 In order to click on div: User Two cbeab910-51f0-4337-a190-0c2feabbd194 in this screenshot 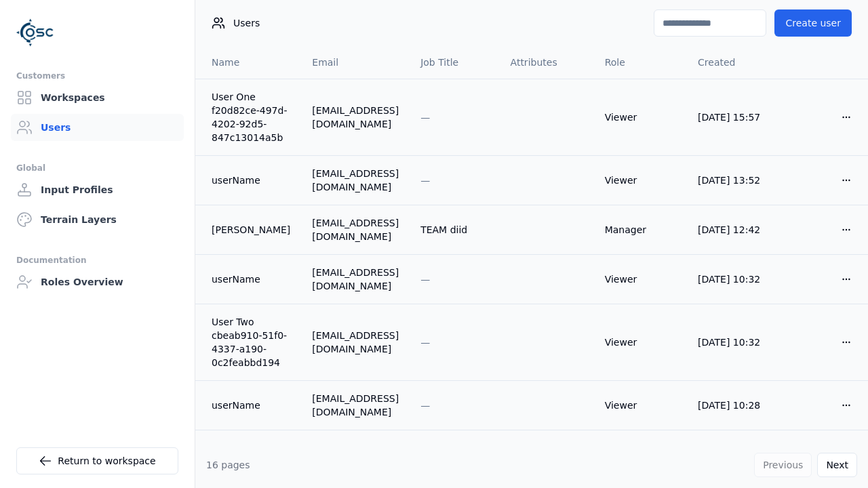, I will do `click(251, 342)`.